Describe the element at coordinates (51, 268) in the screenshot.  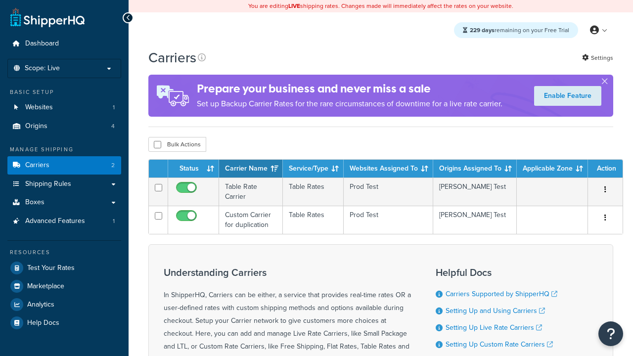
I see `span: Test Your Rates` at that location.